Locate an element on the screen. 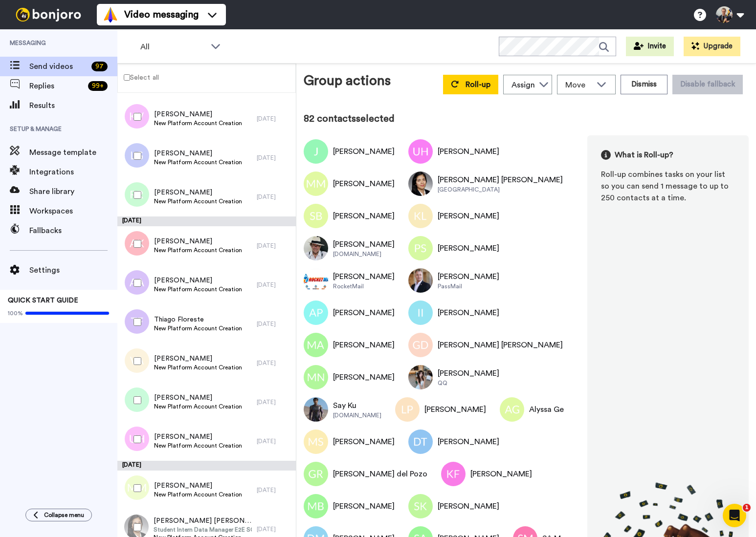 The height and width of the screenshot is (537, 756). img: bj-logo-header-white.svg is located at coordinates (49, 14).